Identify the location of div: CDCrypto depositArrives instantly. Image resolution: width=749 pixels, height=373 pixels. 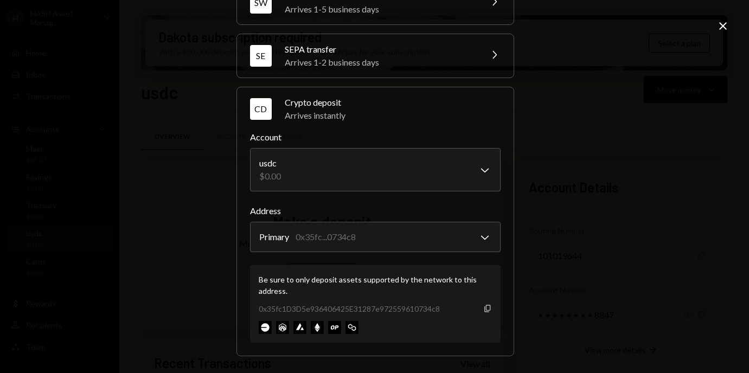
(375, 237).